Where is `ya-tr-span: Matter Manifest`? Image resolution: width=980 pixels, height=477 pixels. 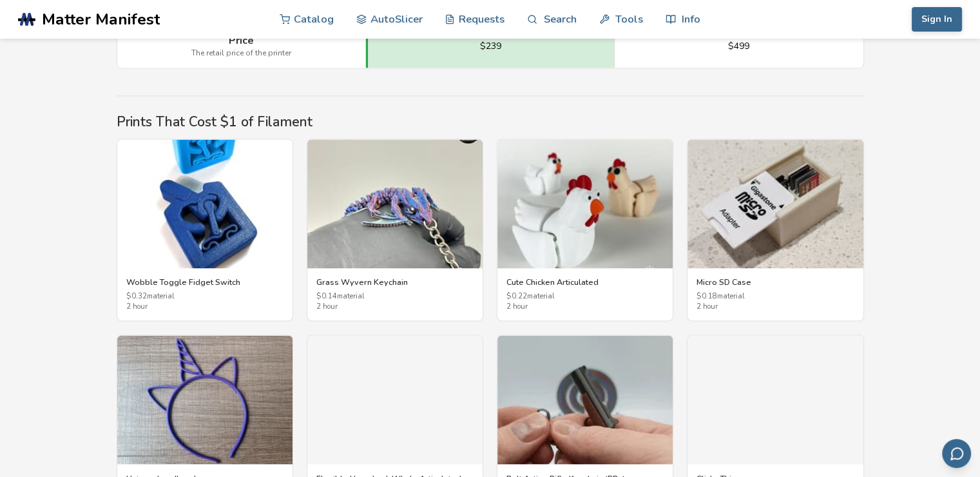
ya-tr-span: Matter Manifest is located at coordinates (101, 19).